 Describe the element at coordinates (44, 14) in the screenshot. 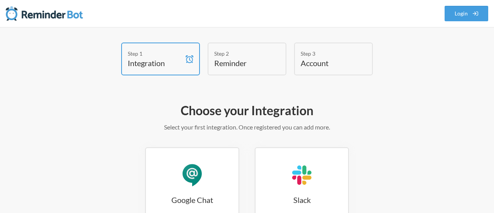

I see `img: Reminder Bot` at that location.